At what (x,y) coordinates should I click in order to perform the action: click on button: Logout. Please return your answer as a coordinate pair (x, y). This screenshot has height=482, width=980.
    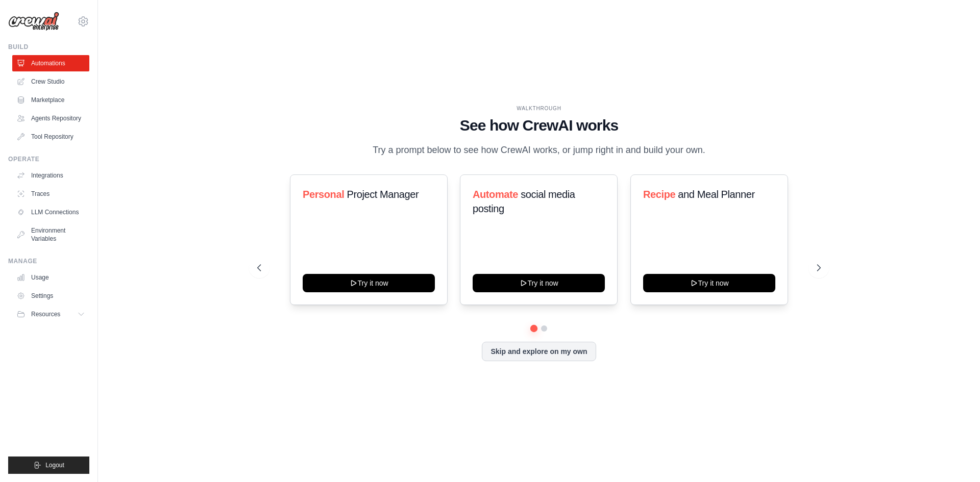
    Looking at the image, I should click on (48, 465).